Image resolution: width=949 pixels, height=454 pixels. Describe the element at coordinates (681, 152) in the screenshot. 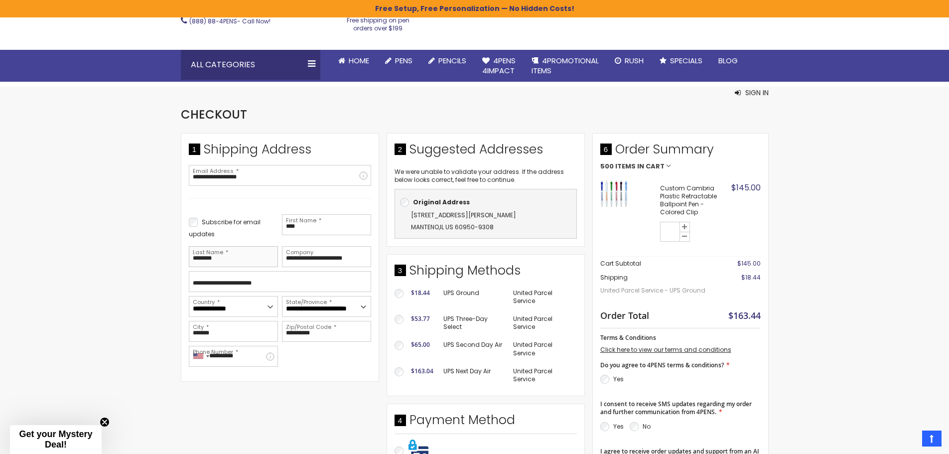

I see `span: Order Summary` at that location.